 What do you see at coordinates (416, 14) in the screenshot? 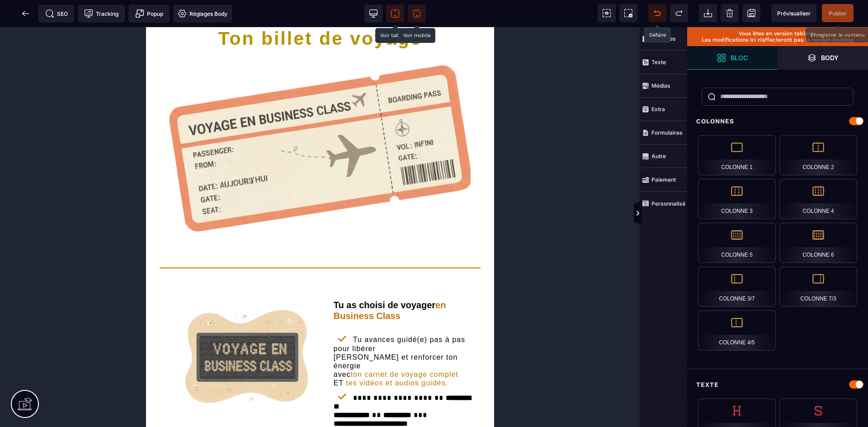
I see `span: Voir mobile` at bounding box center [416, 14].